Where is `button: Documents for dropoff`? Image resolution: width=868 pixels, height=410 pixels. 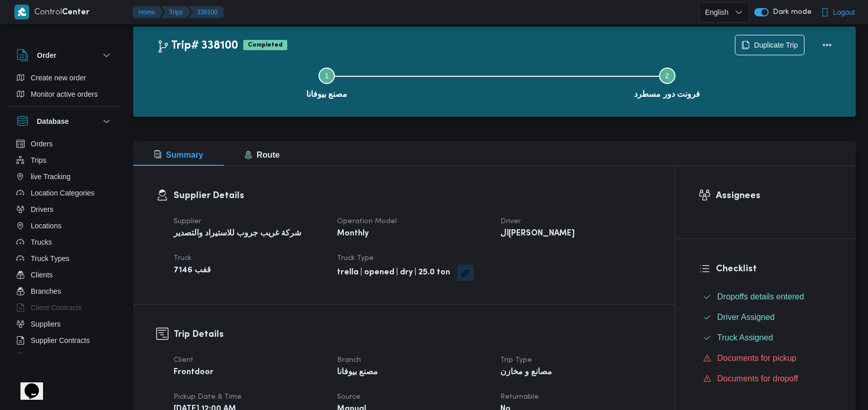 button: Documents for dropoff is located at coordinates (766, 379).